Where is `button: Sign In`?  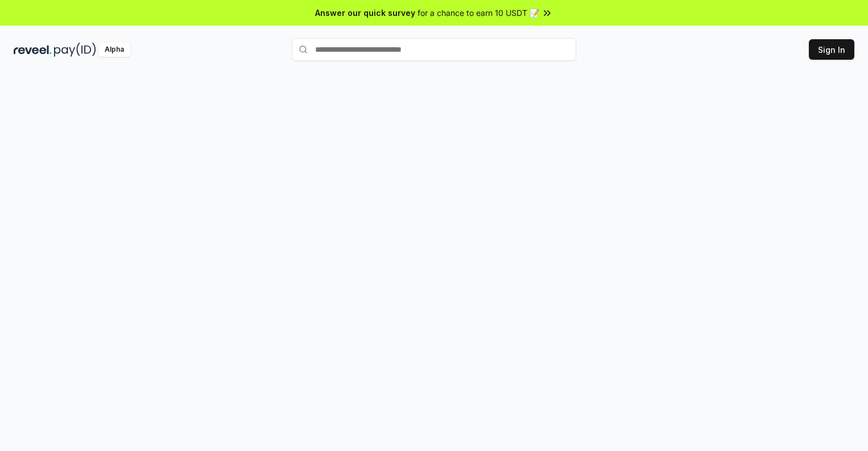
button: Sign In is located at coordinates (832, 49).